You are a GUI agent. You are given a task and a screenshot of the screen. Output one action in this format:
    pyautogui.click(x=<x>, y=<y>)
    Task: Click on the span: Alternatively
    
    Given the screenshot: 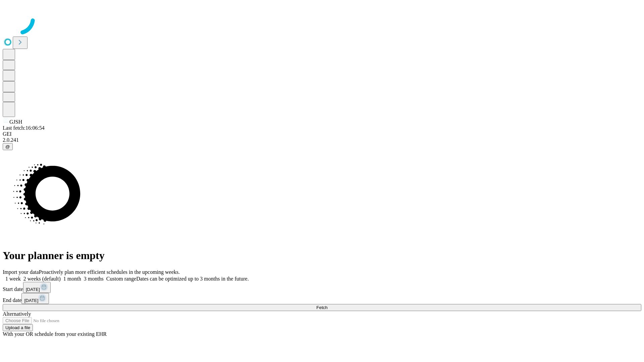 What is the action you would take?
    pyautogui.click(x=17, y=314)
    